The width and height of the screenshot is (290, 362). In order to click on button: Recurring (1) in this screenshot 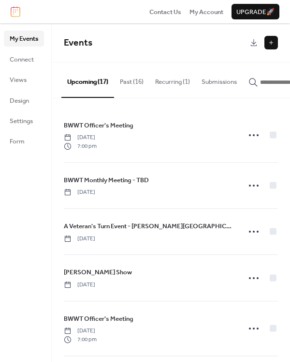, I will do `click(173, 79)`.